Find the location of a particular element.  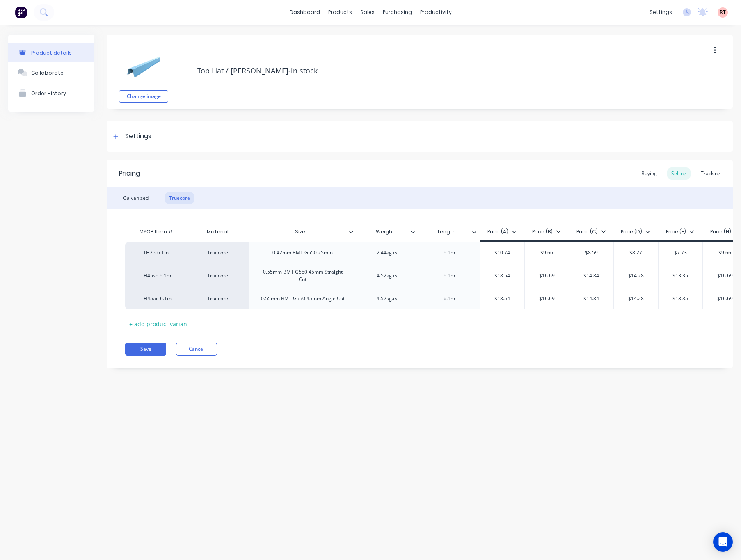

div: Pricing is located at coordinates (129, 174).